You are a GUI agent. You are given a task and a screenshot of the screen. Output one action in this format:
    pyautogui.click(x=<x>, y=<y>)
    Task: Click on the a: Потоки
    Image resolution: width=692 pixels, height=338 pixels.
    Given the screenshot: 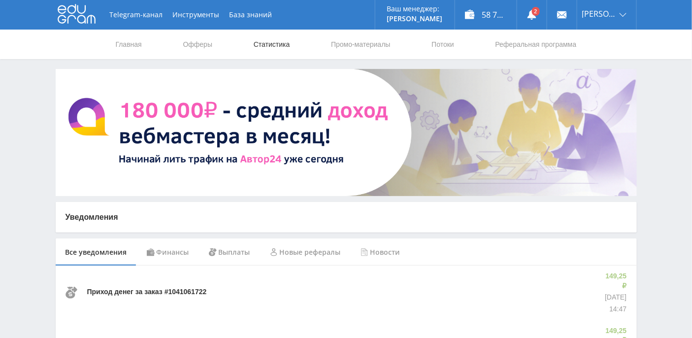 What is the action you would take?
    pyautogui.click(x=442, y=44)
    